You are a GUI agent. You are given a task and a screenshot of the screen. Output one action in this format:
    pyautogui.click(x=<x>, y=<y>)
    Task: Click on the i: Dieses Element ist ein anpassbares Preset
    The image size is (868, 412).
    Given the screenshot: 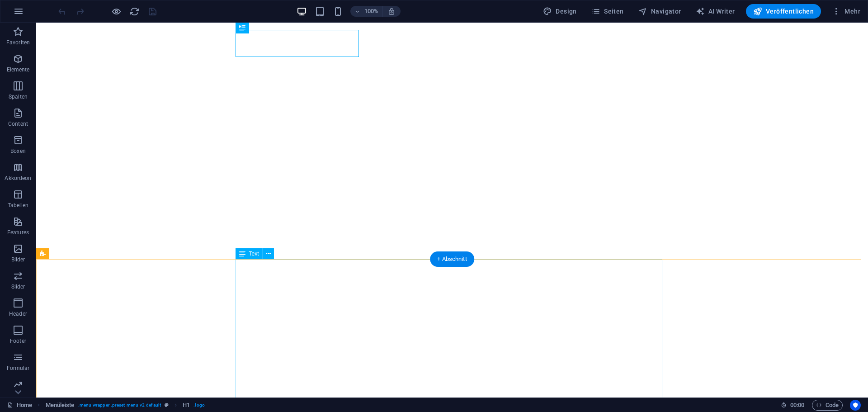 What is the action you would take?
    pyautogui.click(x=167, y=405)
    